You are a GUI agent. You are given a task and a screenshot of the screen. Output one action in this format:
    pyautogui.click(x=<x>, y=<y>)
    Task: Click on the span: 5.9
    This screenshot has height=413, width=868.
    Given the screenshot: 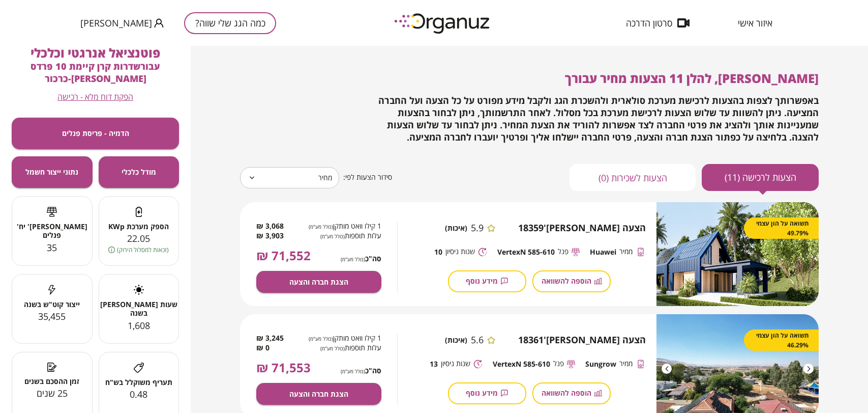 What is the action you would take?
    pyautogui.click(x=477, y=228)
    